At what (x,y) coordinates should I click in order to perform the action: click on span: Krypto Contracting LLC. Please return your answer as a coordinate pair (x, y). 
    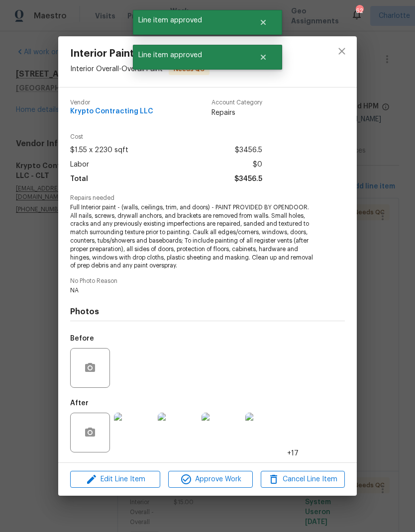
    Looking at the image, I should click on (111, 111).